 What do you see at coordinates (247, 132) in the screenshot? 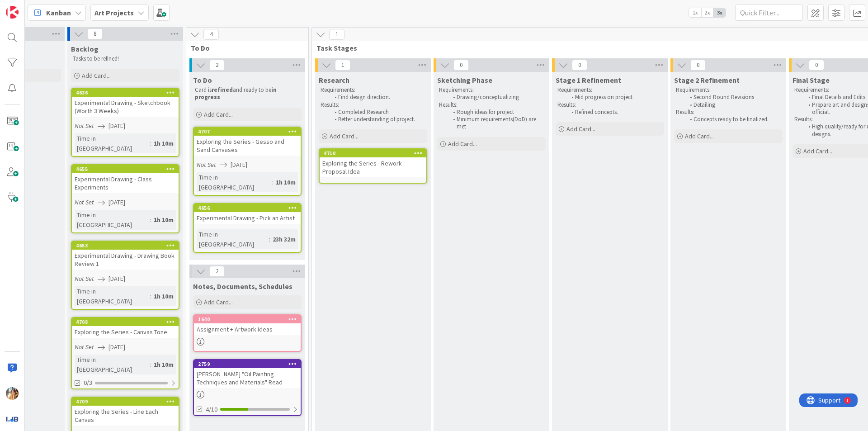
I see `div: 4707` at bounding box center [247, 132].